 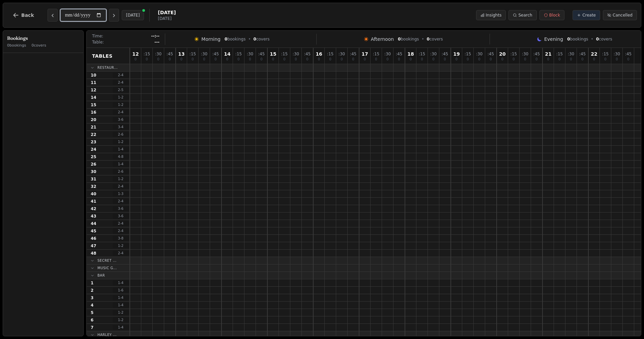 I want to click on span: 20, so click(x=94, y=120).